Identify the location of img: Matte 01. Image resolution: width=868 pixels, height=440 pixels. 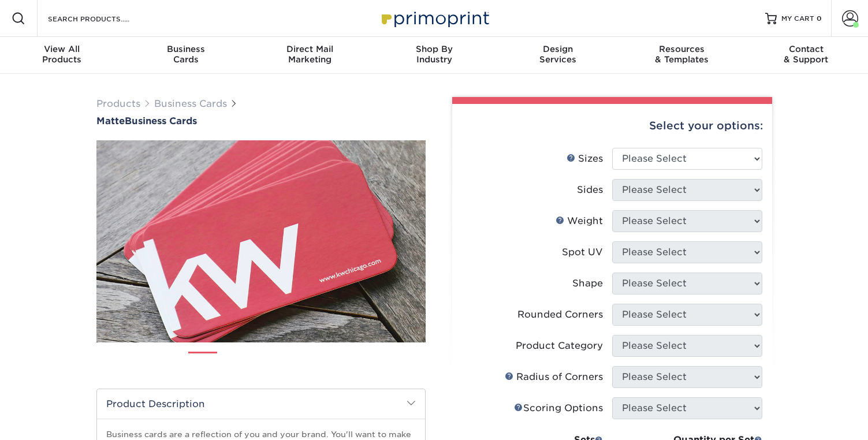
(261, 241).